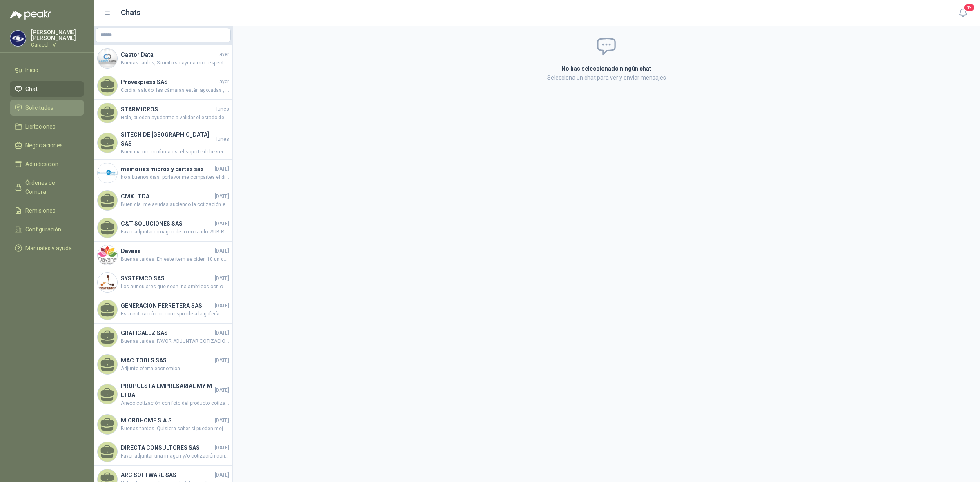  Describe the element at coordinates (44, 145) in the screenshot. I see `span: Negociaciones` at that location.